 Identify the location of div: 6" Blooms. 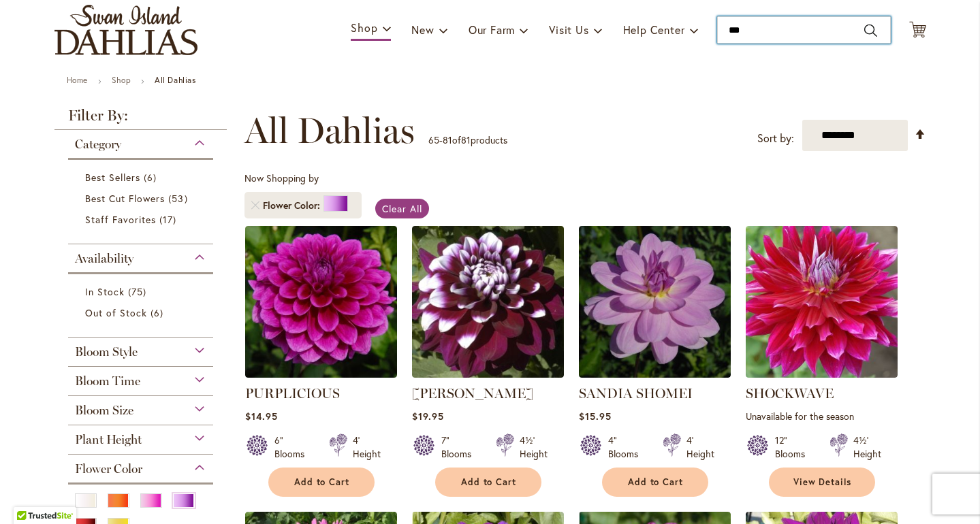
(294, 447).